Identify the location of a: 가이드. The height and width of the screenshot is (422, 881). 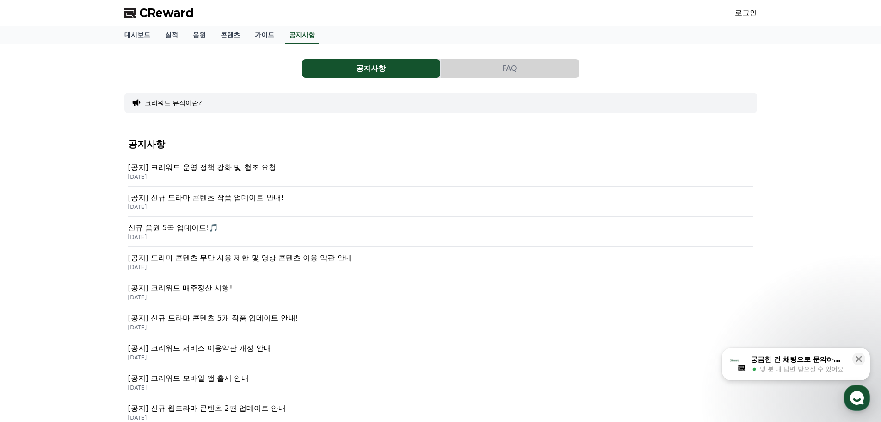
(265, 35).